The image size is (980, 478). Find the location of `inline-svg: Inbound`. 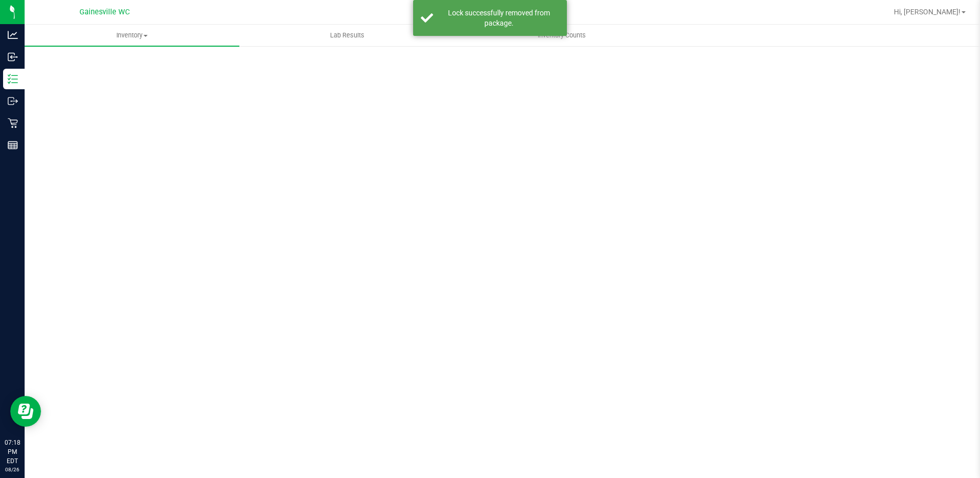

inline-svg: Inbound is located at coordinates (13, 57).